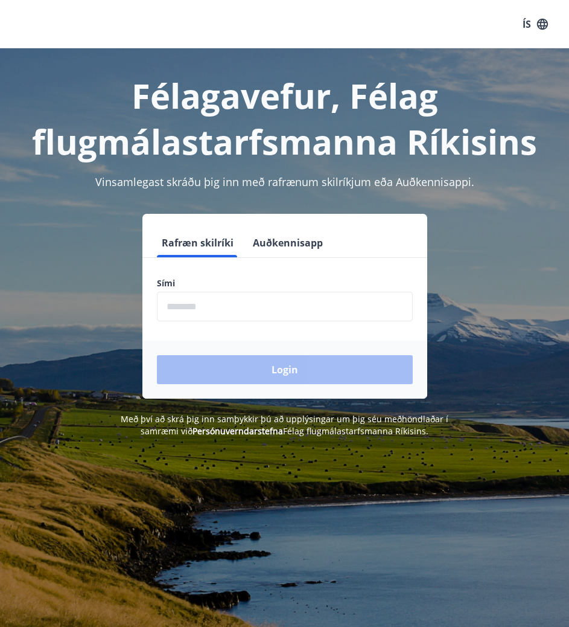 The height and width of the screenshot is (627, 569). Describe the element at coordinates (284, 424) in the screenshot. I see `span: Með því að skrá þig inn samþykkir þú að upplýsingar um þig séu meðhöndlaðar í samræmi við Félag f...` at that location.